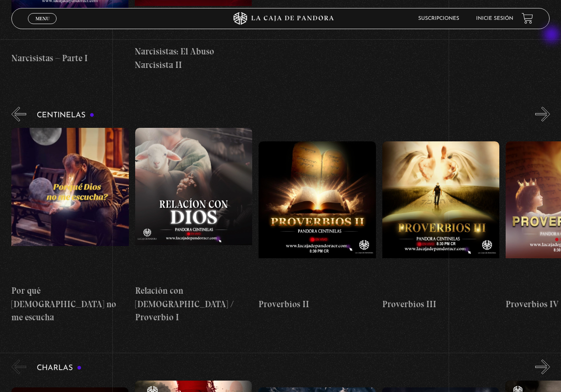 The image size is (561, 392). I want to click on span: Menu, so click(42, 19).